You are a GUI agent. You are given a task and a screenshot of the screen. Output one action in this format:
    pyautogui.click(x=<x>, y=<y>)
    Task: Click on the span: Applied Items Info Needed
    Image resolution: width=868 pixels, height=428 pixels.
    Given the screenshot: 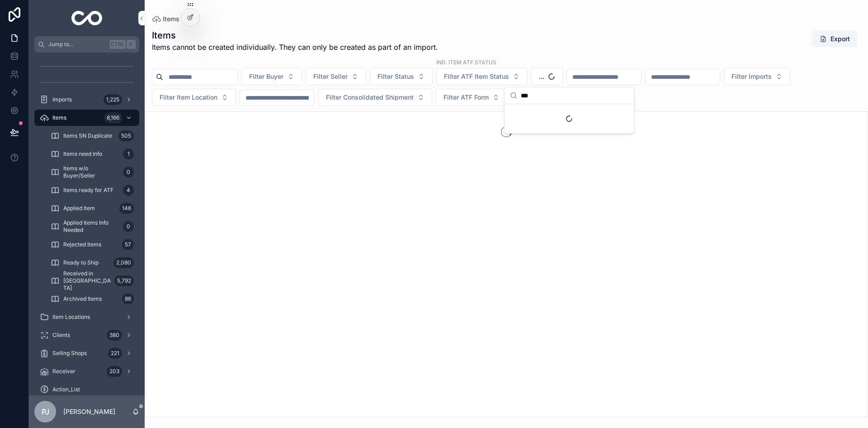 What is the action you would take?
    pyautogui.click(x=91, y=226)
    